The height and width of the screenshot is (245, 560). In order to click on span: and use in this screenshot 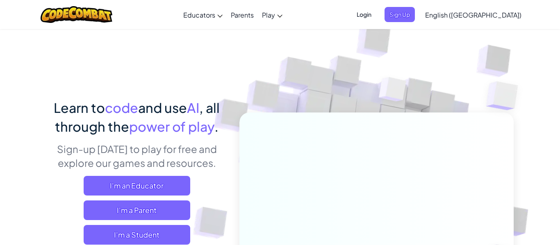, I will do `click(162, 108)`.